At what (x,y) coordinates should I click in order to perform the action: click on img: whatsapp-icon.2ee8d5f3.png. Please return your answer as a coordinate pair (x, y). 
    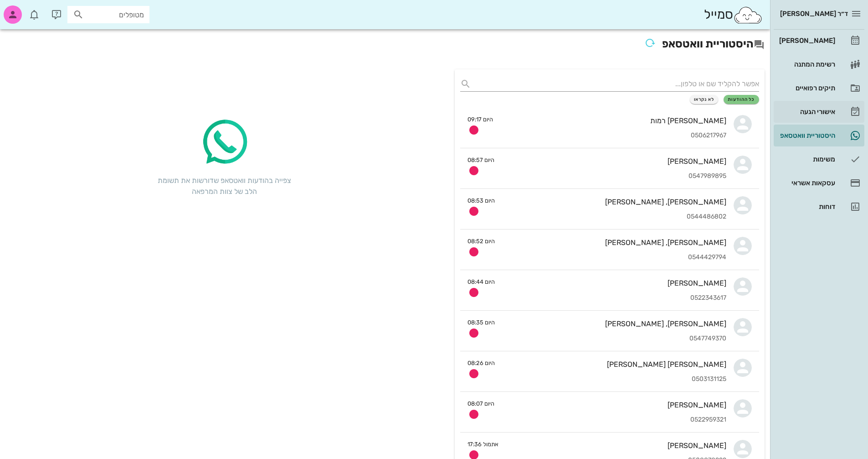
    Looking at the image, I should click on (224, 142).